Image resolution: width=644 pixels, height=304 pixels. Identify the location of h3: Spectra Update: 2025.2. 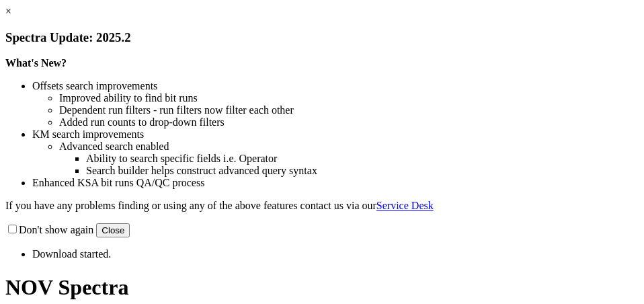
(322, 37).